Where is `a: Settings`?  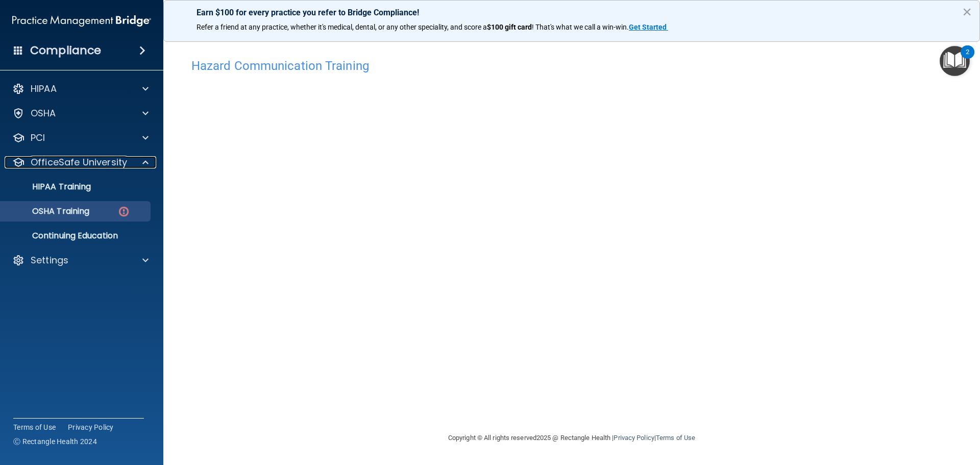
a: Settings is located at coordinates (80, 260).